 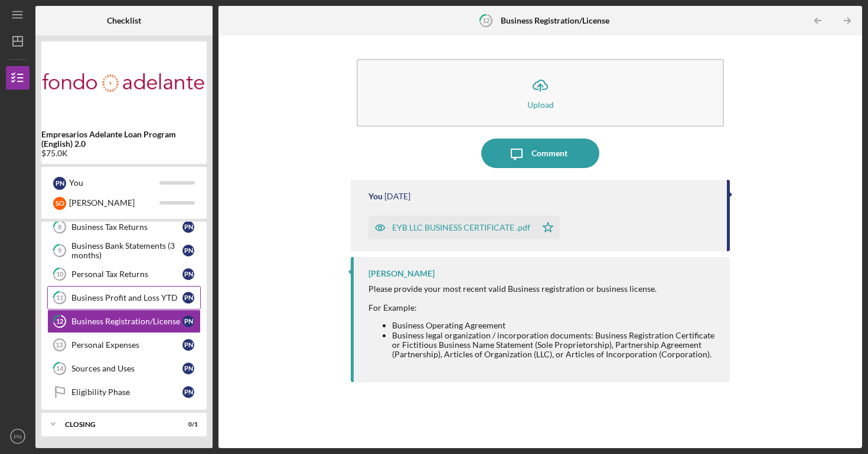 What do you see at coordinates (397, 196) in the screenshot?
I see `time: 2025-08-20 14:26` at bounding box center [397, 196].